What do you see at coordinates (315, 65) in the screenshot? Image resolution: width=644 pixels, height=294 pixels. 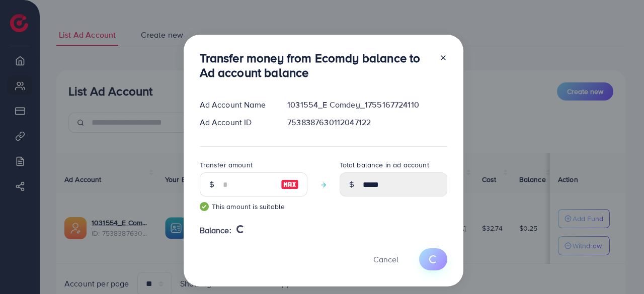 I see `h3: Transfer money from Ecomdy balance to Ad account balance` at bounding box center [315, 65].